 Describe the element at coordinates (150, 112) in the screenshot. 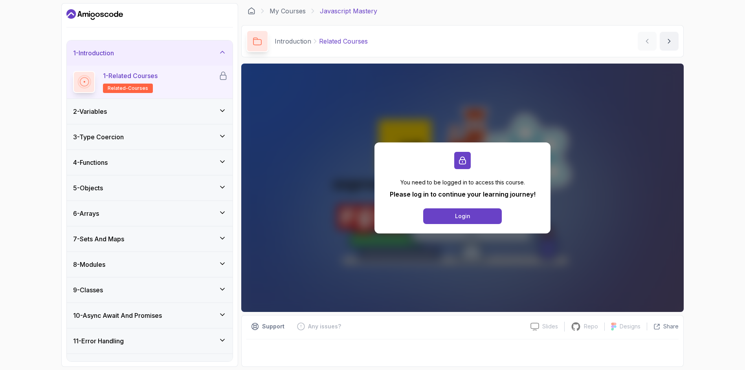

I see `button: 2-Variables` at that location.